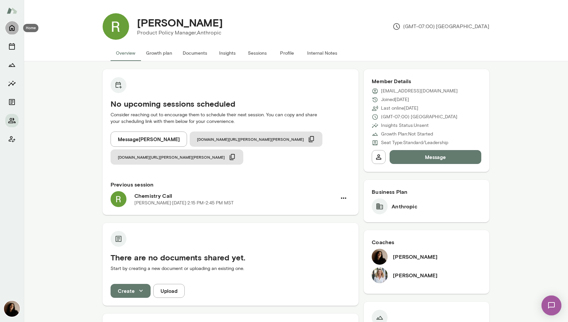  What do you see at coordinates (287, 53) in the screenshot?
I see `button: Profile` at bounding box center [287, 53].